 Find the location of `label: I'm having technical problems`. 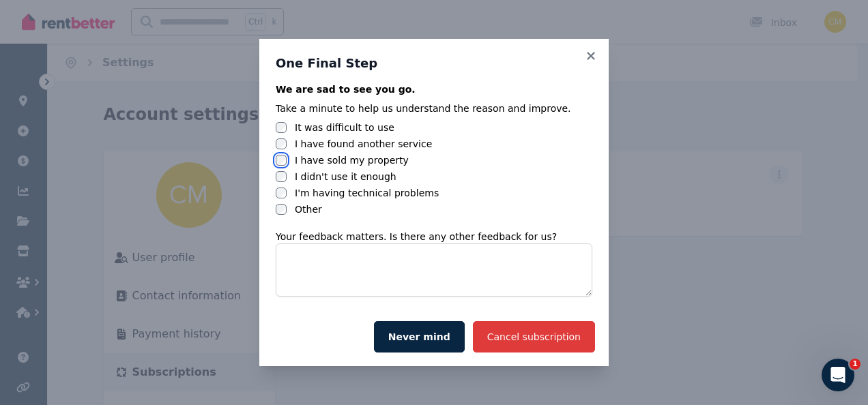

label: I'm having technical problems is located at coordinates (367, 193).